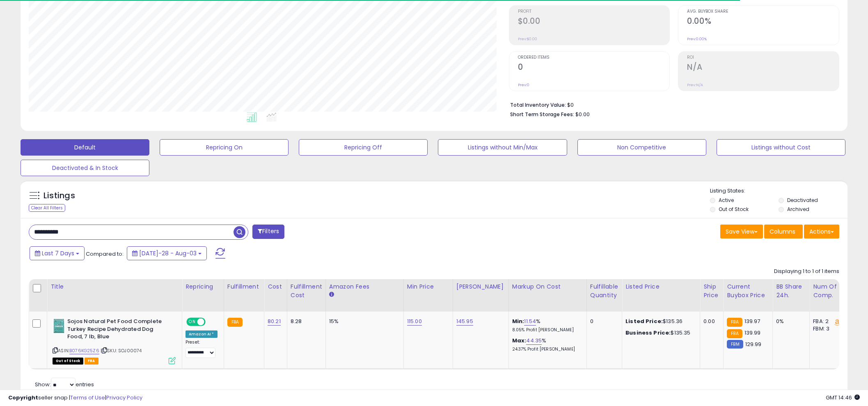  Describe the element at coordinates (274, 321) in the screenshot. I see `a: 80.21` at that location.